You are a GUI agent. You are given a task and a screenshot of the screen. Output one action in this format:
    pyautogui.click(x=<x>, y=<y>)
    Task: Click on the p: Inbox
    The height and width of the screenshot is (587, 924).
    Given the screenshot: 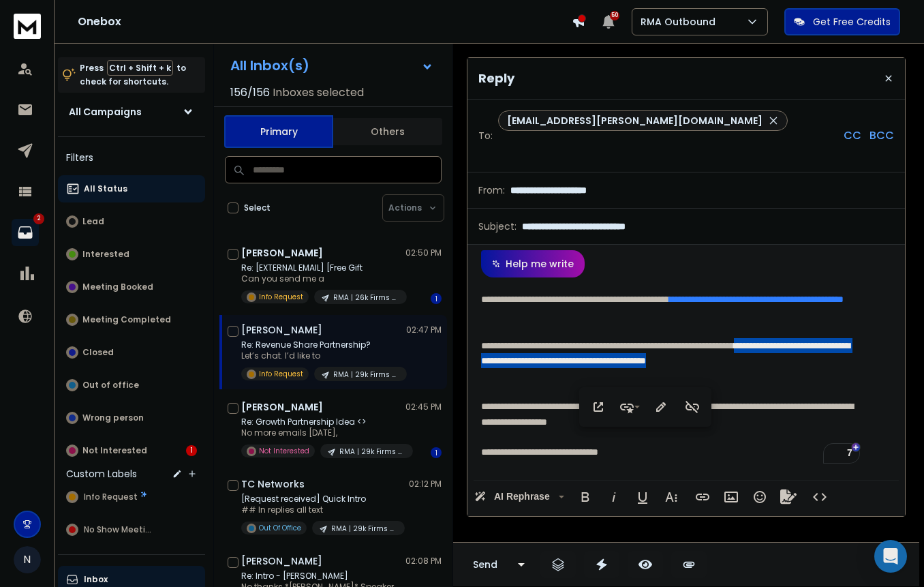 What is the action you would take?
    pyautogui.click(x=96, y=579)
    